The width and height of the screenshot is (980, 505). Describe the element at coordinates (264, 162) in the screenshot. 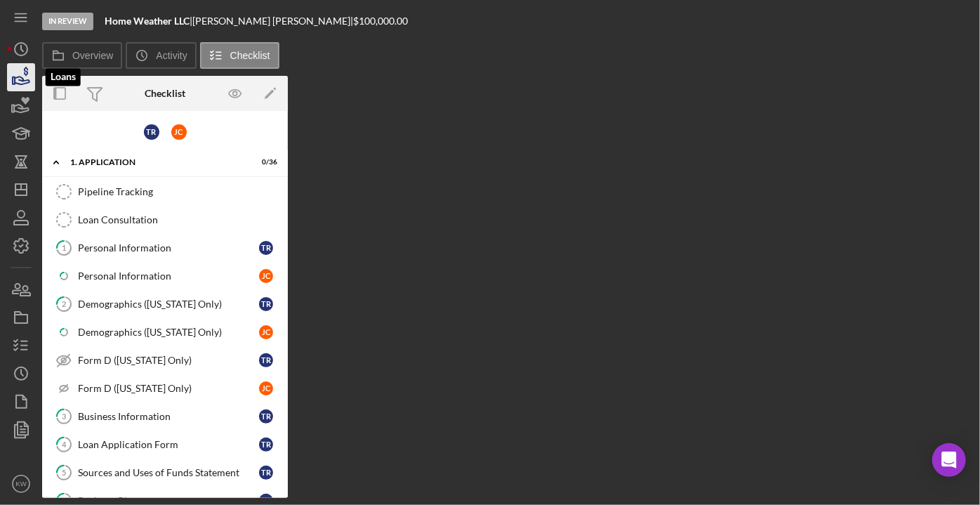

I see `div: 0 / 36` at that location.